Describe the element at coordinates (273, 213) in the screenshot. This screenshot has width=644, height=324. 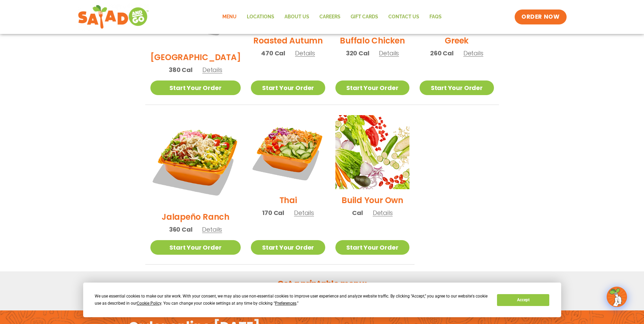
I see `span: 170 Cal` at that location.